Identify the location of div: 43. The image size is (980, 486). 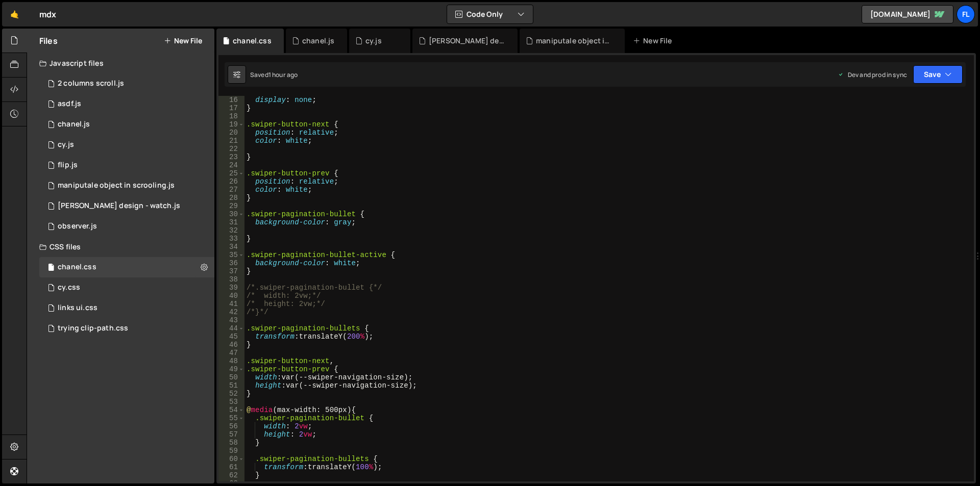
(231, 320).